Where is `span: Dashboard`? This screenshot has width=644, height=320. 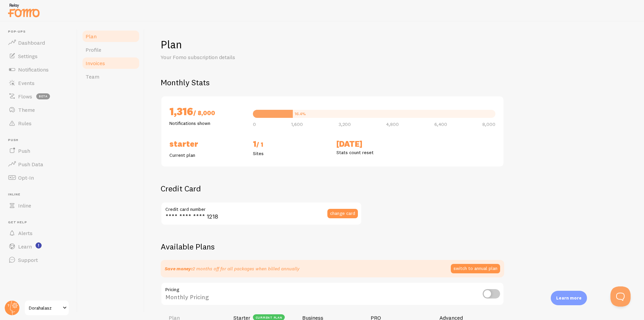 span: Dashboard is located at coordinates (31, 43).